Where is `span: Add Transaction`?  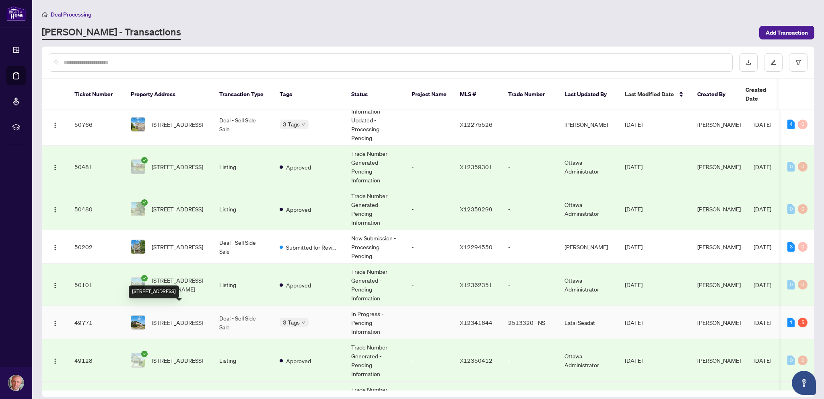
span: Add Transaction is located at coordinates (787, 33).